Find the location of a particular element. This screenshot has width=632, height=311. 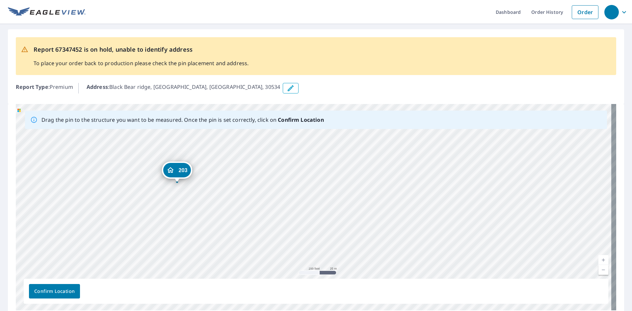

p: To place your order back to production please check the pin placement and address. is located at coordinates (141, 63).